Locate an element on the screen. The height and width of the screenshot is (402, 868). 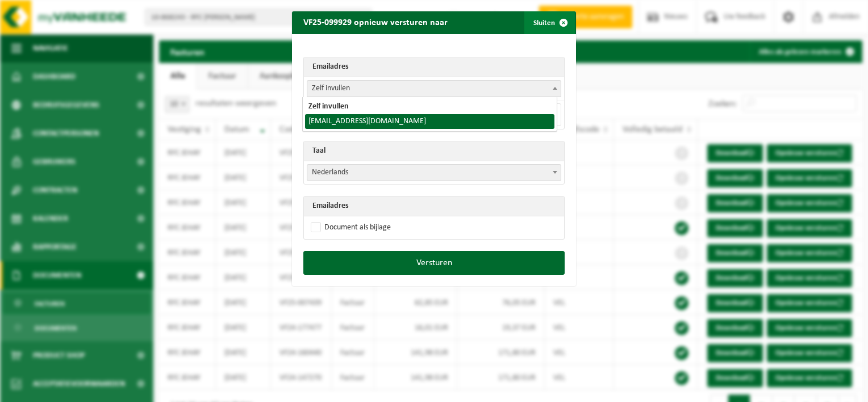
h2: VF25-099929 opnieuw versturen naar is located at coordinates (376, 22).